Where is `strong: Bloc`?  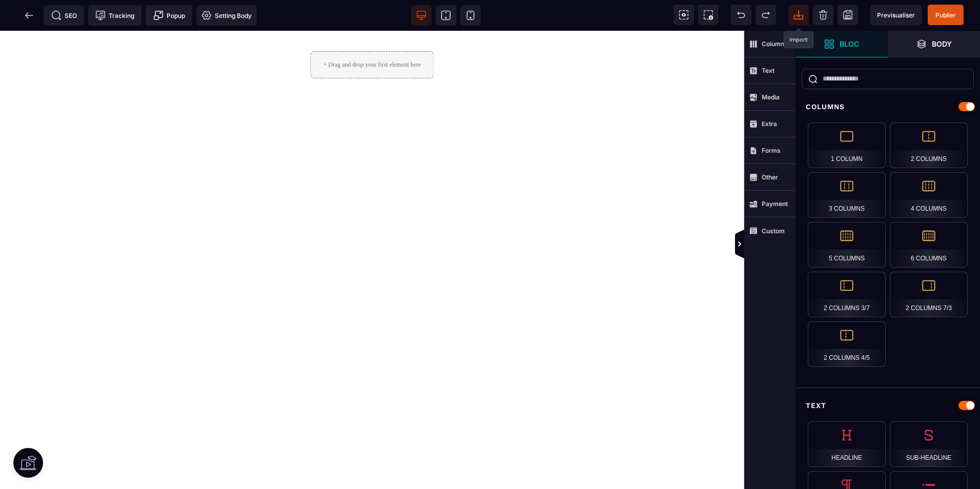
strong: Bloc is located at coordinates (849, 44).